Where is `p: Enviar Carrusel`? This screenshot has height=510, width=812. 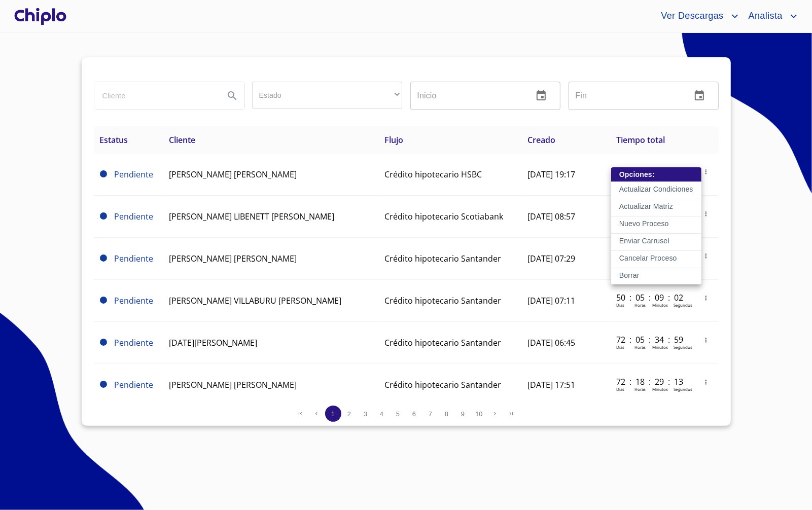
p: Enviar Carrusel is located at coordinates (644, 241).